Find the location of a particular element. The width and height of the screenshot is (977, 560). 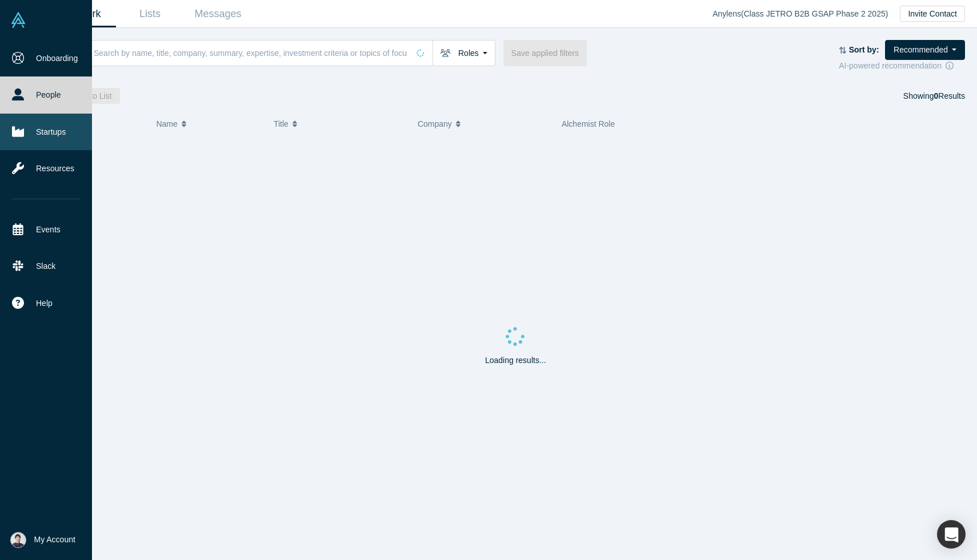

span: Results is located at coordinates (950, 96).